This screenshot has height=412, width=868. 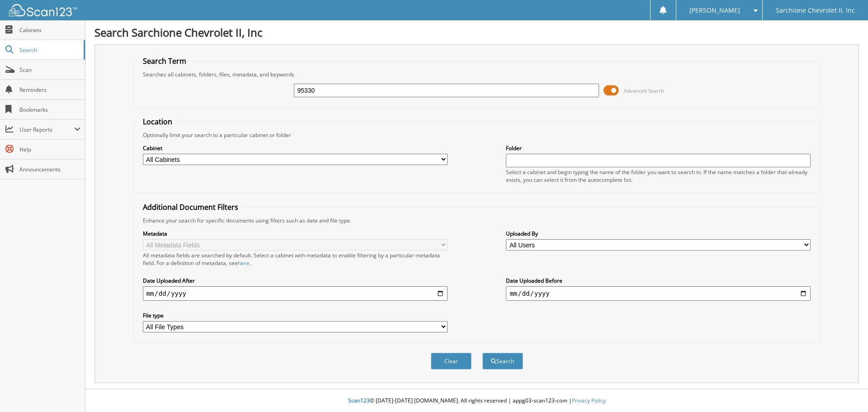 What do you see at coordinates (50, 169) in the screenshot?
I see `span: Announcements` at bounding box center [50, 169].